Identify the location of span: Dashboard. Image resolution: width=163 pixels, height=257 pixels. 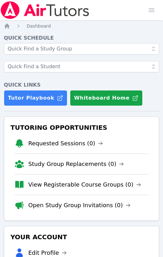
(39, 26).